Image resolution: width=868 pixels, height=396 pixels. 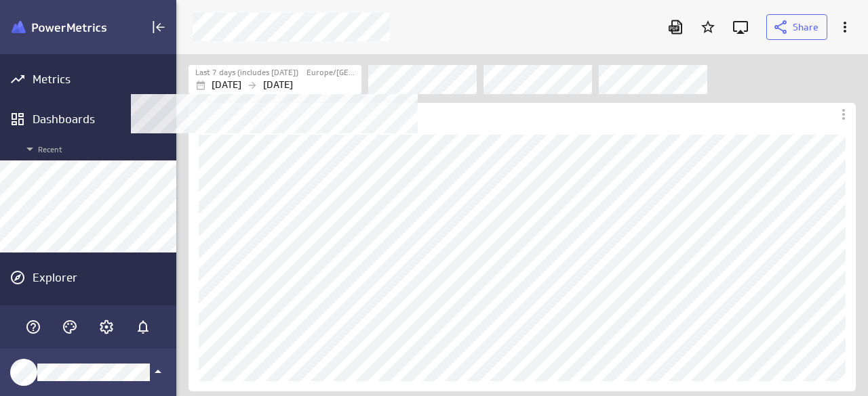 I want to click on div: Metrics, so click(x=102, y=80).